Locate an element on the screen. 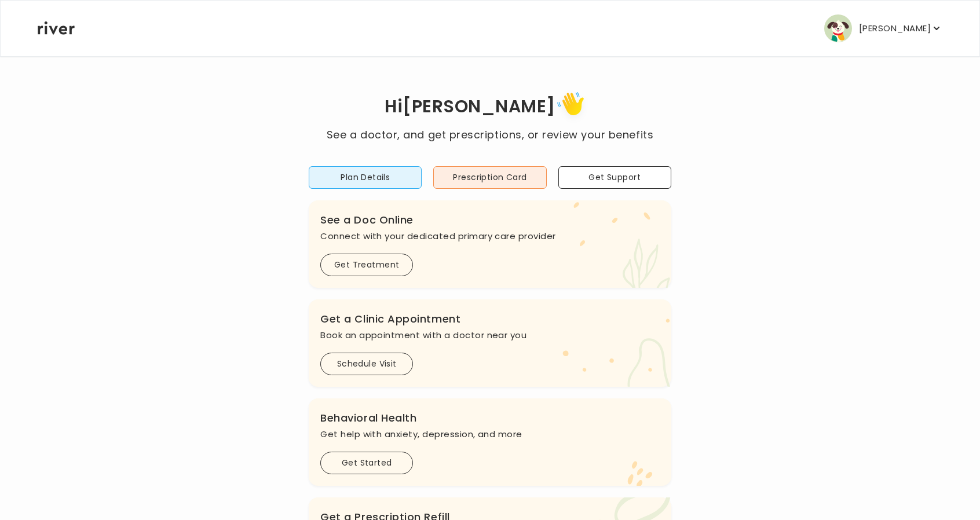 This screenshot has width=980, height=520. p: Connect with your dedicated primary care provider is located at coordinates (490, 237).